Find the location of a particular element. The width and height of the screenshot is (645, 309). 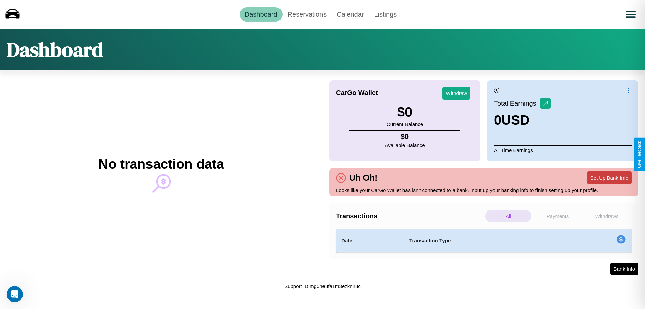

h1: Dashboard is located at coordinates (55, 50).